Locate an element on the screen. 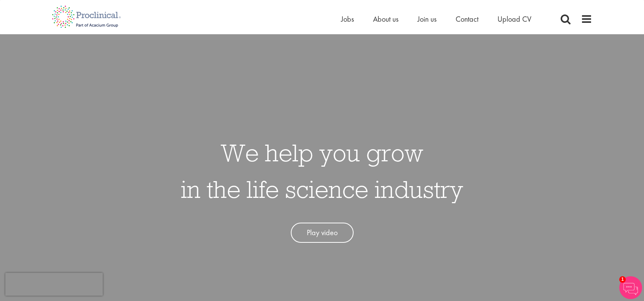  span: Contact is located at coordinates (467, 19).